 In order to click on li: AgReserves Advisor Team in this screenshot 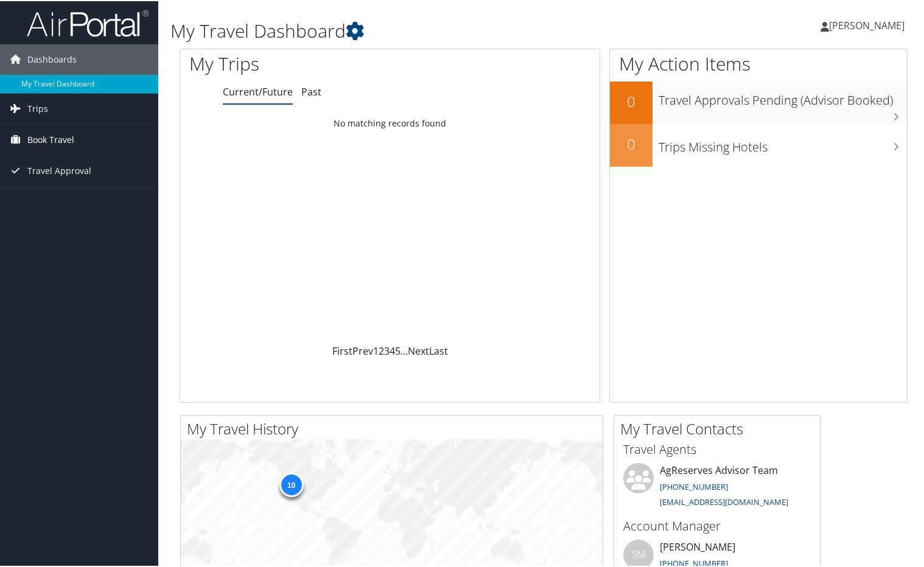, I will do `click(717, 487)`.